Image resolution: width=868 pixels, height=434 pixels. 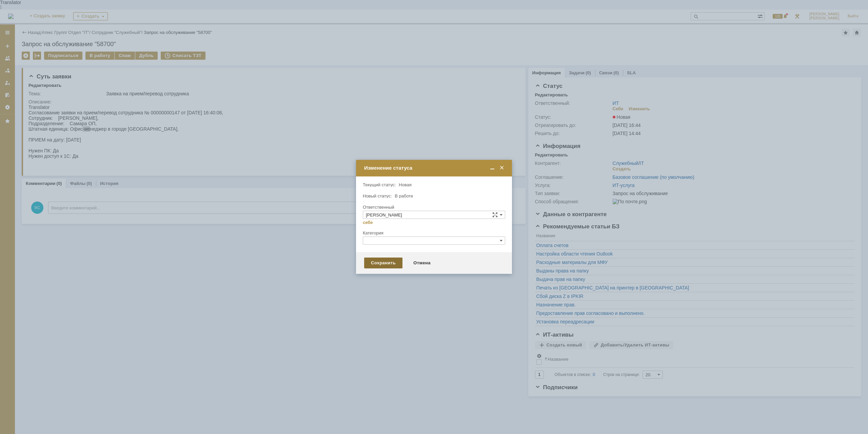 What do you see at coordinates (379, 185) in the screenshot?
I see `label: Текущий статус:` at bounding box center [379, 185].